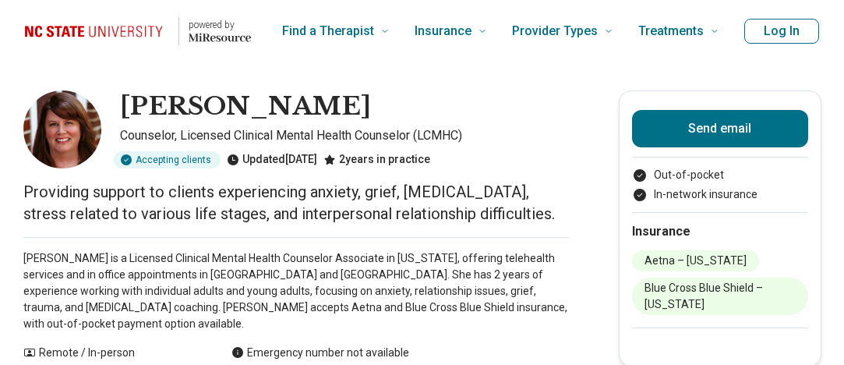 The width and height of the screenshot is (844, 365). What do you see at coordinates (720, 129) in the screenshot?
I see `button: Send email` at bounding box center [720, 129].